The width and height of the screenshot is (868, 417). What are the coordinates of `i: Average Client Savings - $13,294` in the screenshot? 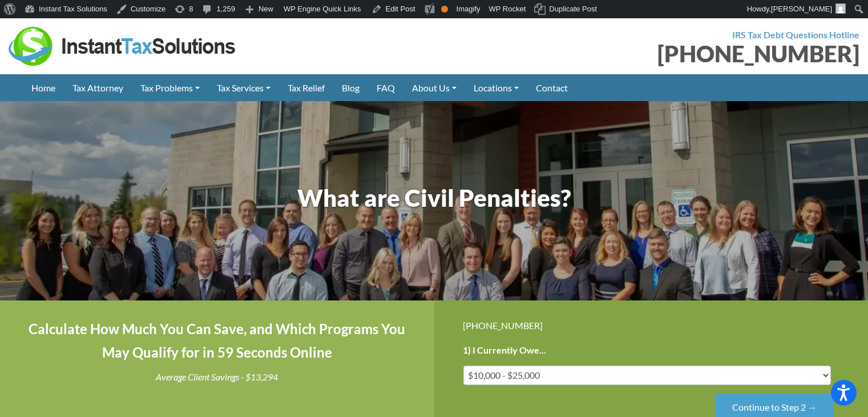 It's located at (217, 376).